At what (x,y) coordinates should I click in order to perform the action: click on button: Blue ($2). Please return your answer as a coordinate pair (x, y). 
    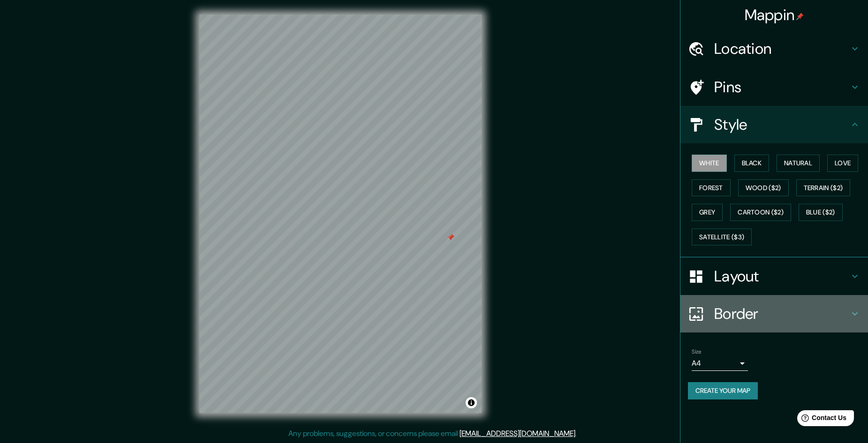
    Looking at the image, I should click on (820, 212).